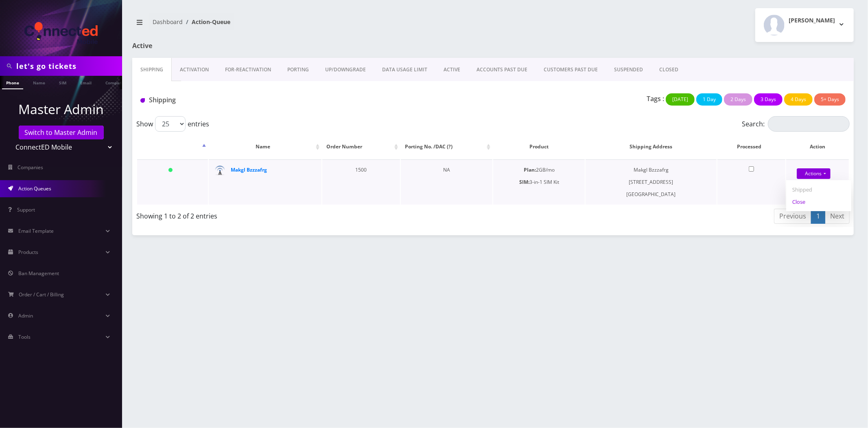 Image resolution: width=868 pixels, height=428 pixels. What do you see at coordinates (502, 69) in the screenshot?
I see `a: ACCOUNTS PAST DUE` at bounding box center [502, 69].